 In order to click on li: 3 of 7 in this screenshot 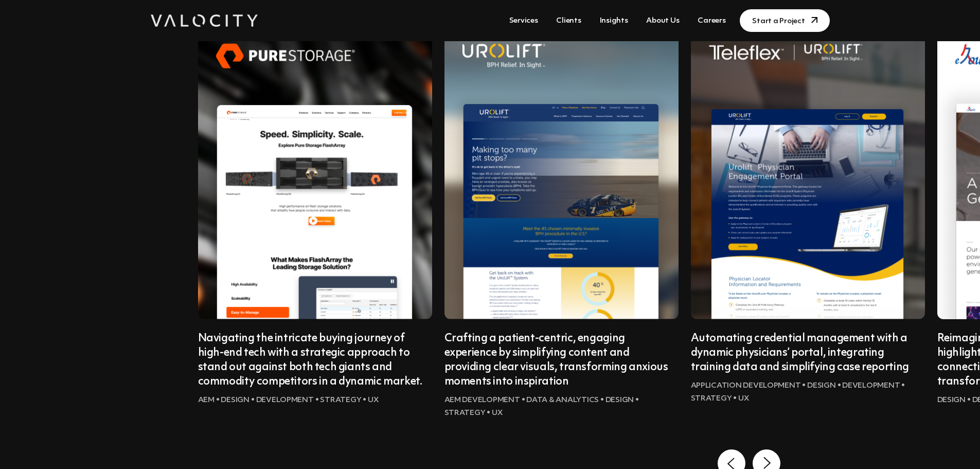, I will do `click(807, 228)`.